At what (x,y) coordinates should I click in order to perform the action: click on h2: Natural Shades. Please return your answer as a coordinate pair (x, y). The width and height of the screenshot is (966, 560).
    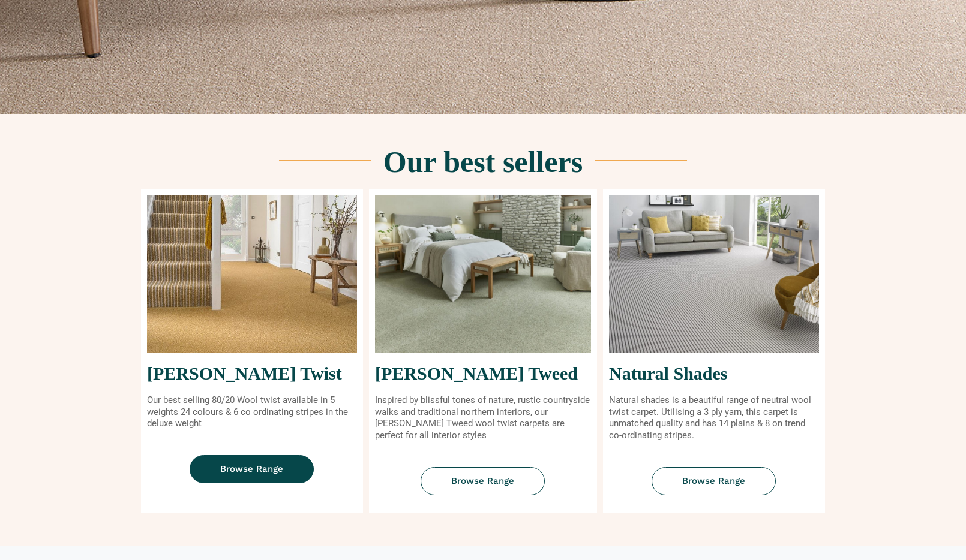
    Looking at the image, I should click on (714, 374).